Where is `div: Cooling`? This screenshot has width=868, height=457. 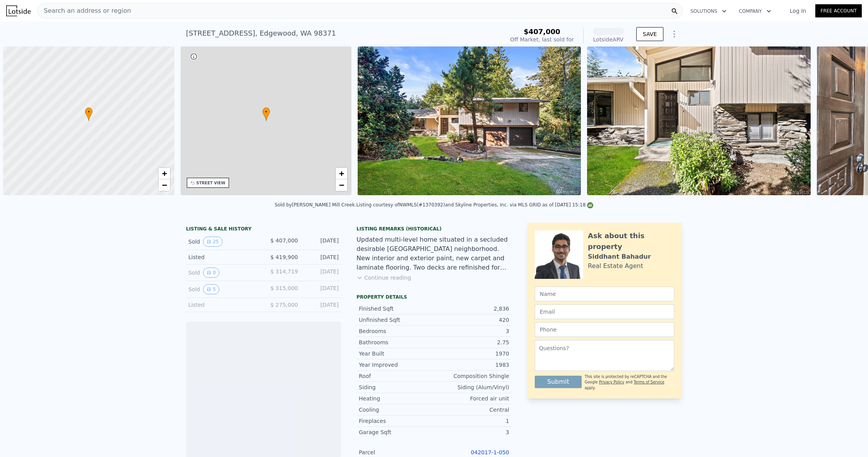 div: Cooling is located at coordinates (396, 410).